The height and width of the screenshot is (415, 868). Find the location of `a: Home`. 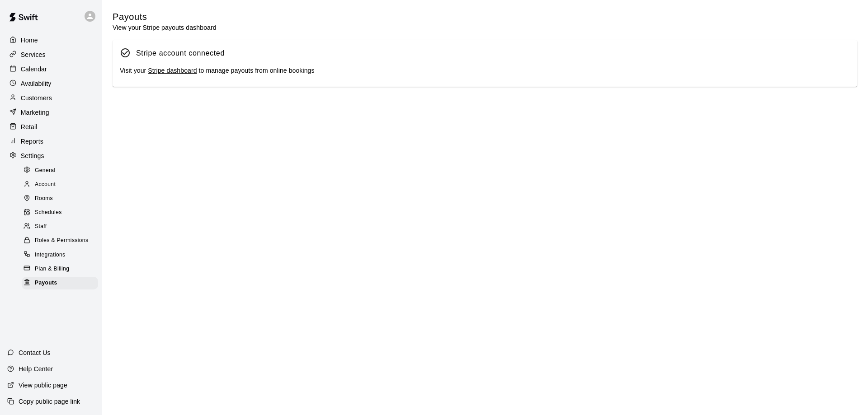

a: Home is located at coordinates (51, 40).